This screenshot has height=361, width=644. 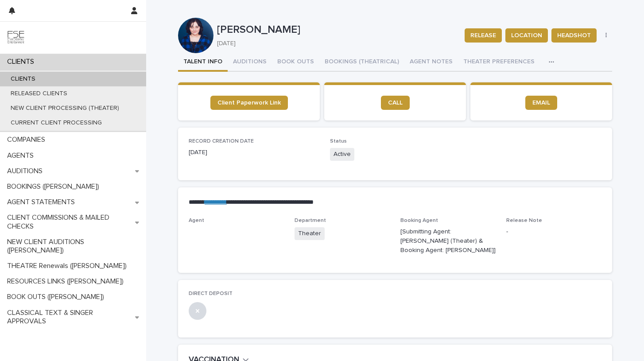 I want to click on span: Release Note, so click(x=524, y=221).